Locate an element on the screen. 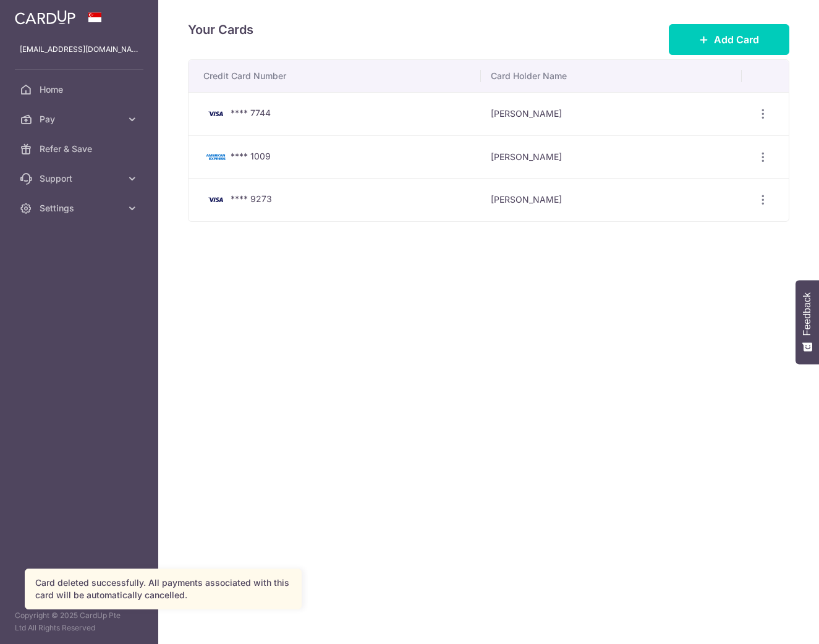 The width and height of the screenshot is (819, 644). span: Pay is located at coordinates (80, 120).